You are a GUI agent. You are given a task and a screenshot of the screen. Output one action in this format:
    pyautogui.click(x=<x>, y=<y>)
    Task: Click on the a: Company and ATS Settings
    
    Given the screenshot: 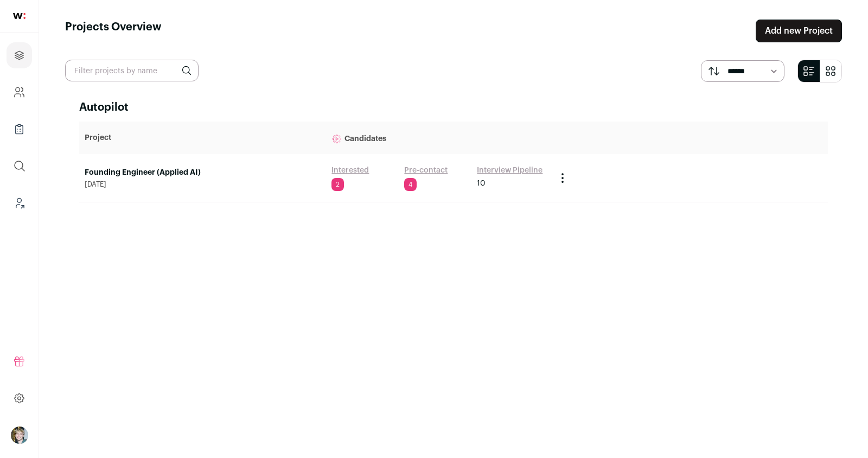 What is the action you would take?
    pyautogui.click(x=19, y=92)
    